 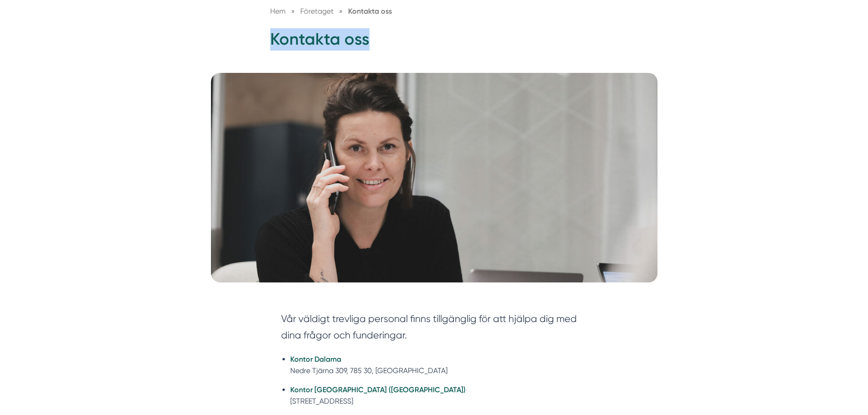 I want to click on a: Kontakta oss, so click(x=370, y=11).